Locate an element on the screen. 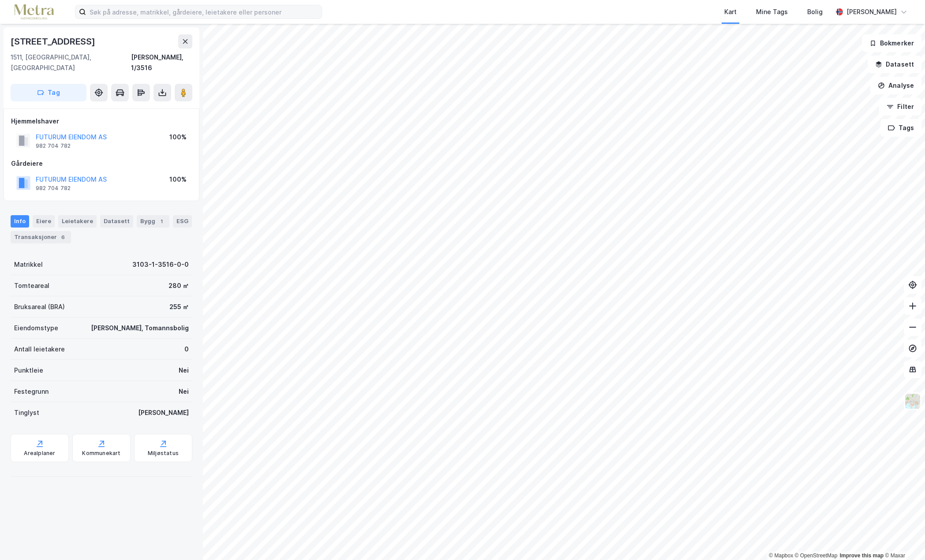 This screenshot has height=560, width=925. div: Eiere is located at coordinates (43, 222).